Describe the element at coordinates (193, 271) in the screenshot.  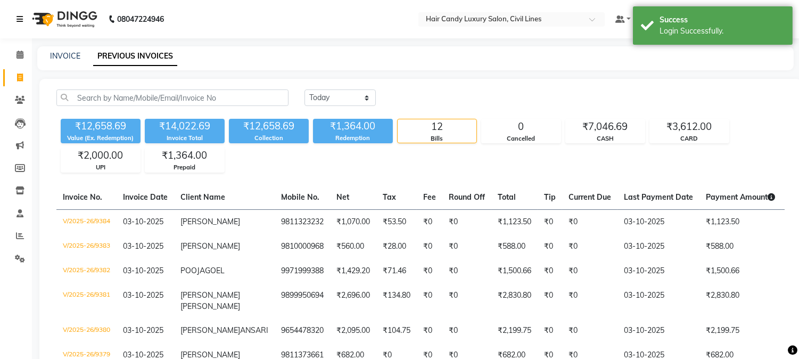
I see `span: POOJA` at that location.